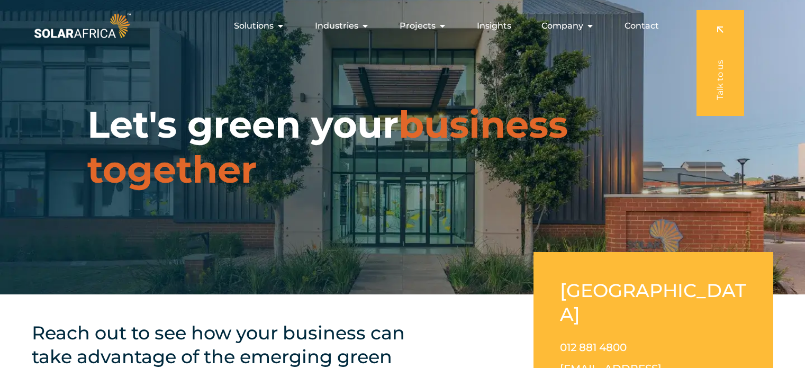  I want to click on span: business together, so click(328, 147).